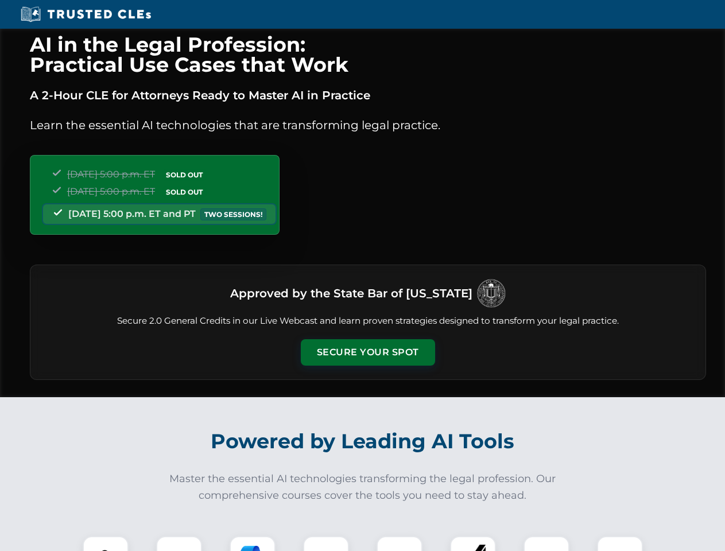 The image size is (725, 551). I want to click on img: Logo, so click(492, 293).